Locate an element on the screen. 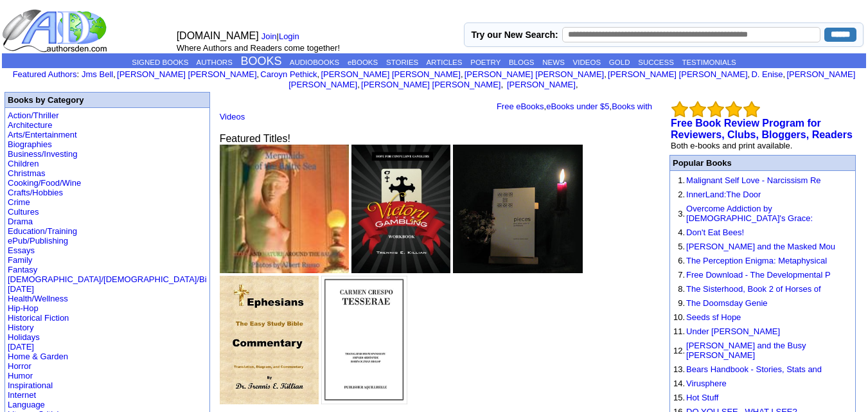 This screenshot has height=412, width=868. label: Try our New Search: is located at coordinates (514, 35).